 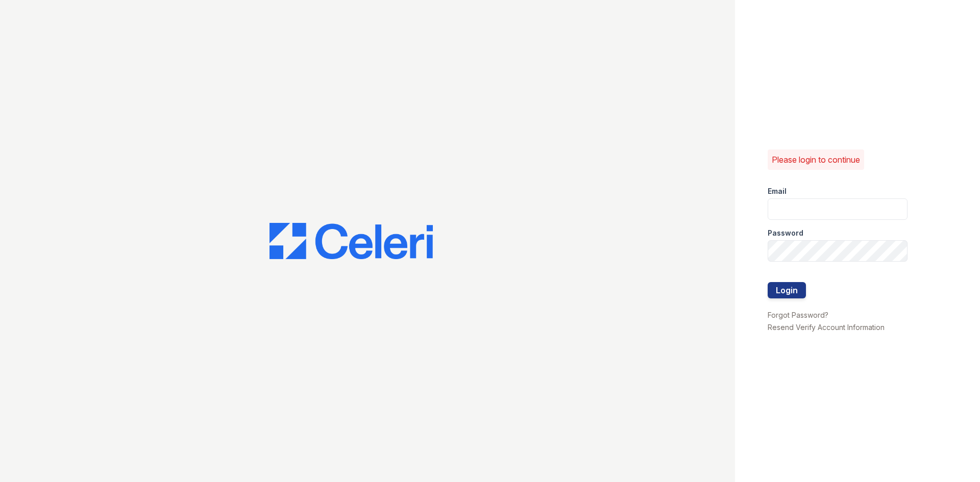 I want to click on img: CE_Logo_Blue-a8612792a0a2168367f1c8372b55b34899dd931a85d93a1a3d3e32e68fde9ad4.png, so click(x=351, y=241).